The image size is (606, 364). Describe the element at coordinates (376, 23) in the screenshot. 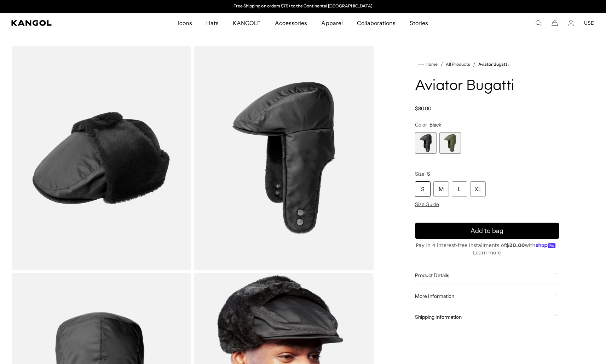

I see `span: Collaborations` at that location.